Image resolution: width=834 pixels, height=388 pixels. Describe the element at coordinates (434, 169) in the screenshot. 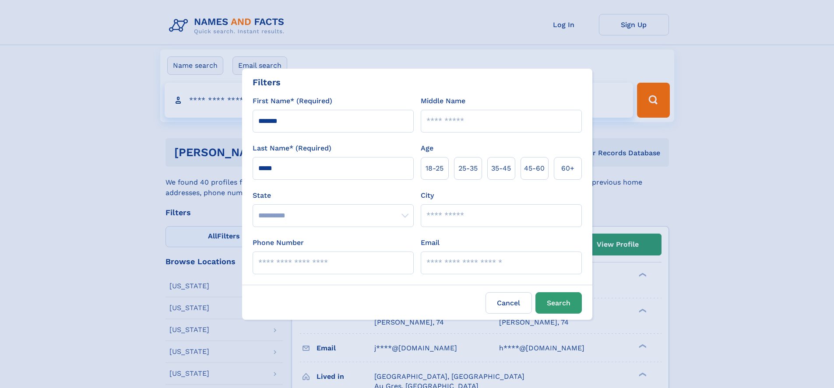

I see `span: 18‑25` at that location.